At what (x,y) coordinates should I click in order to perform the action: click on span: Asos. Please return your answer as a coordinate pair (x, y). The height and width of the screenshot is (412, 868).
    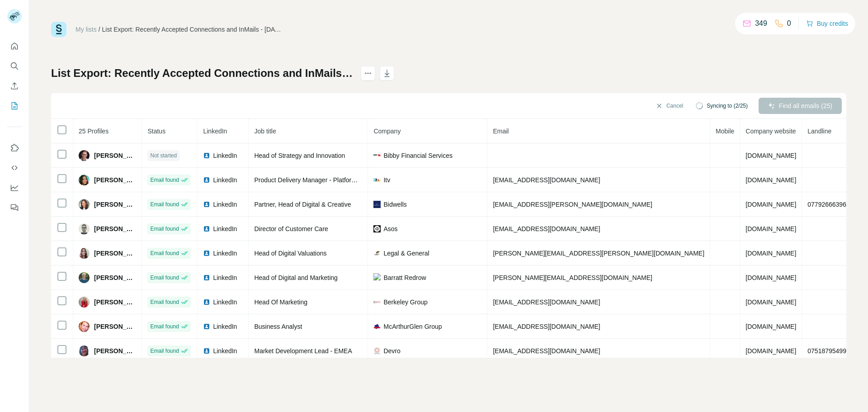
    Looking at the image, I should click on (390, 229).